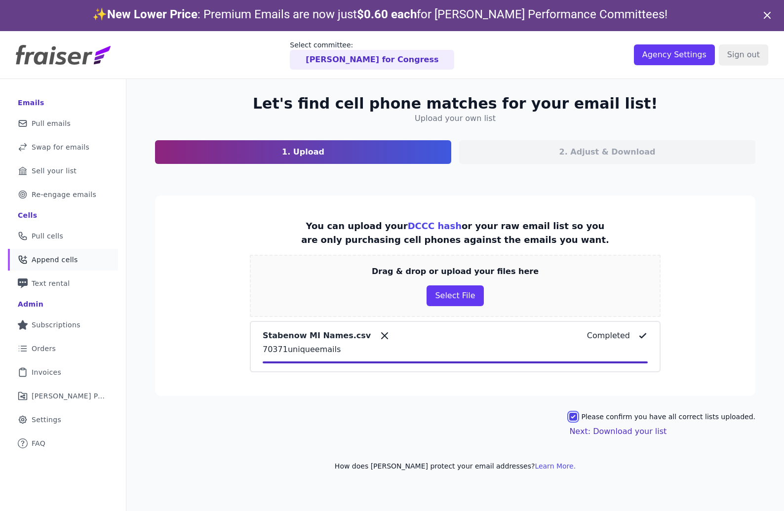 The height and width of the screenshot is (511, 784). I want to click on a: Sell your list, so click(63, 171).